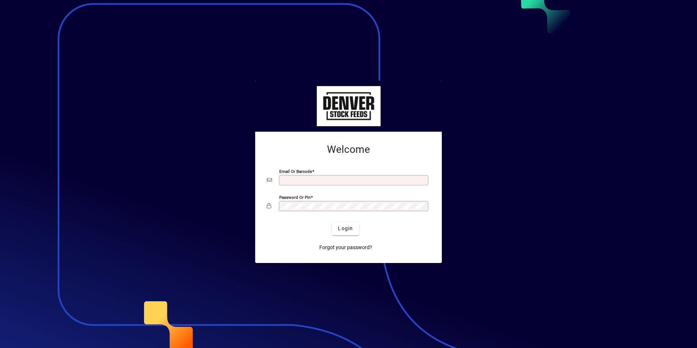  Describe the element at coordinates (345, 229) in the screenshot. I see `button: Login` at that location.